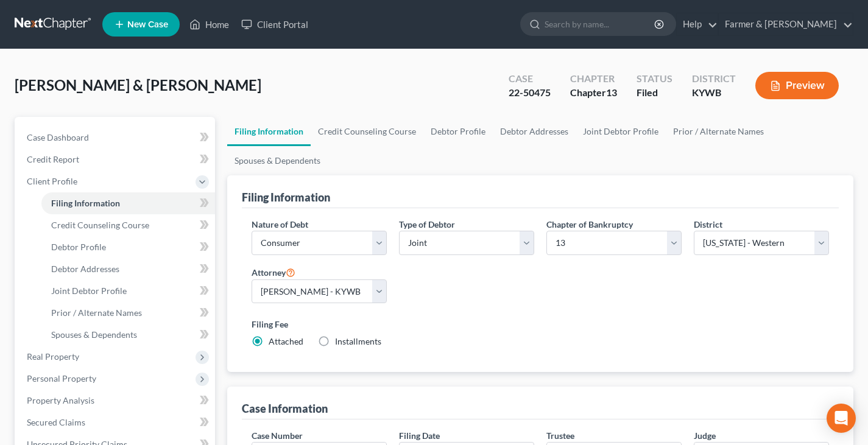 This screenshot has width=868, height=445. Describe the element at coordinates (278, 435) in the screenshot. I see `label: Case Number` at that location.